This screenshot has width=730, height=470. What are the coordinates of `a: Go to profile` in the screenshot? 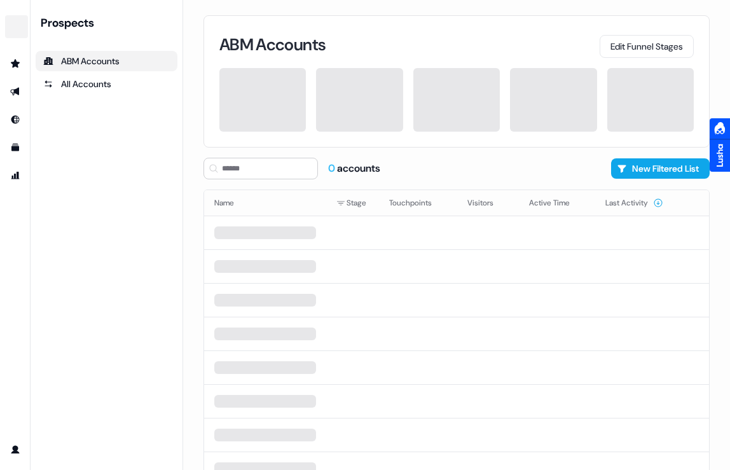 It's located at (15, 449).